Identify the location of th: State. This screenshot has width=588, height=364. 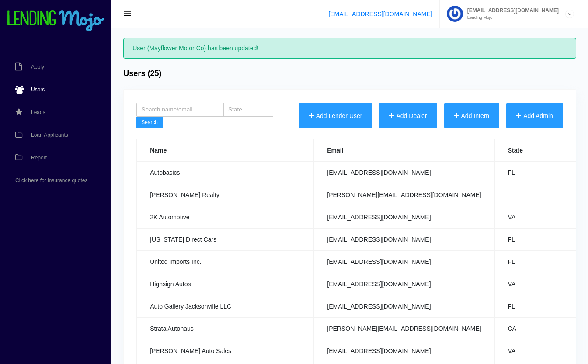
(540, 150).